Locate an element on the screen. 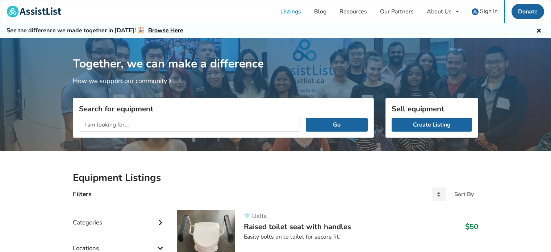 This screenshot has width=551, height=252. h3: Search for equipment is located at coordinates (223, 109).